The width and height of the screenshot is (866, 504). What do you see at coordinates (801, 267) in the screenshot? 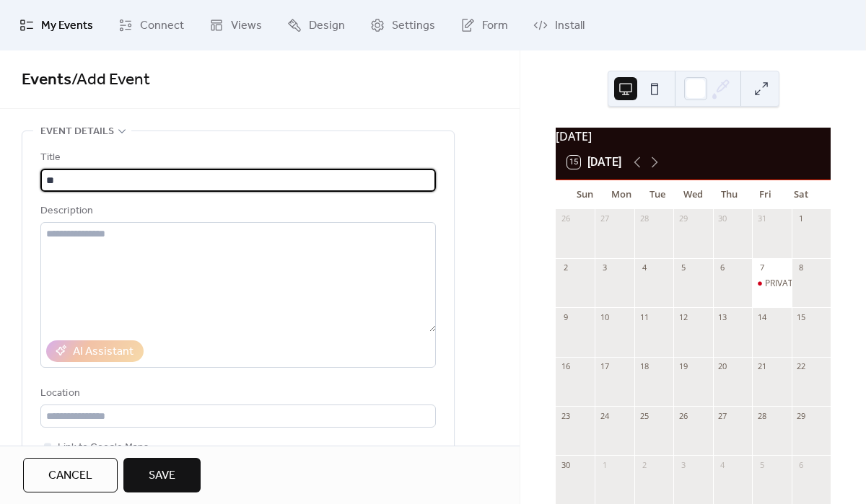
I see `div: 8` at bounding box center [801, 267].